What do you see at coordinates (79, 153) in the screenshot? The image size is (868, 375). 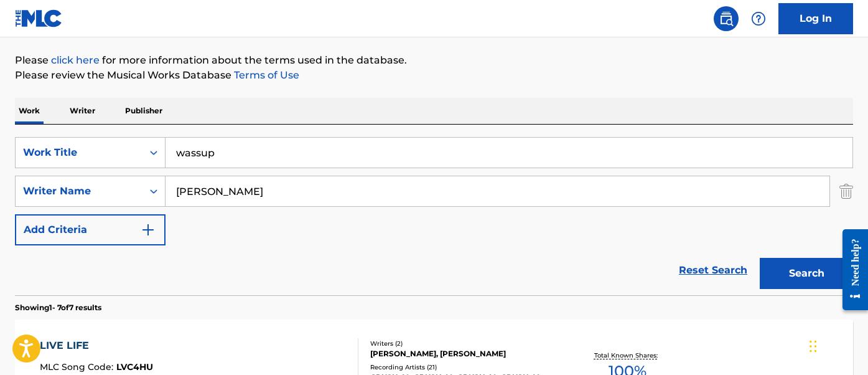 I see `div: Work Title` at bounding box center [79, 153].